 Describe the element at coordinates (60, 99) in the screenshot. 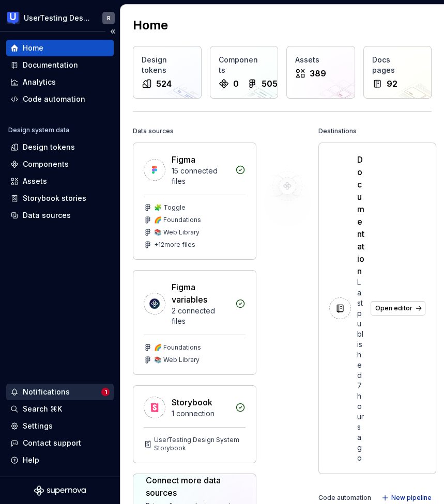

I see `a: Code automation` at that location.